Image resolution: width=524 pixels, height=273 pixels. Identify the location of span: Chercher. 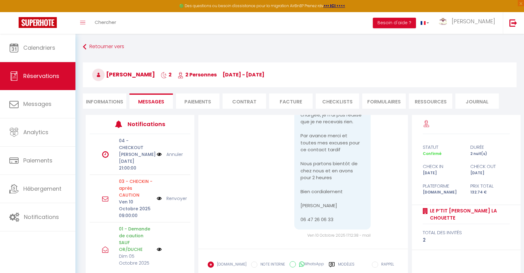
(105, 22).